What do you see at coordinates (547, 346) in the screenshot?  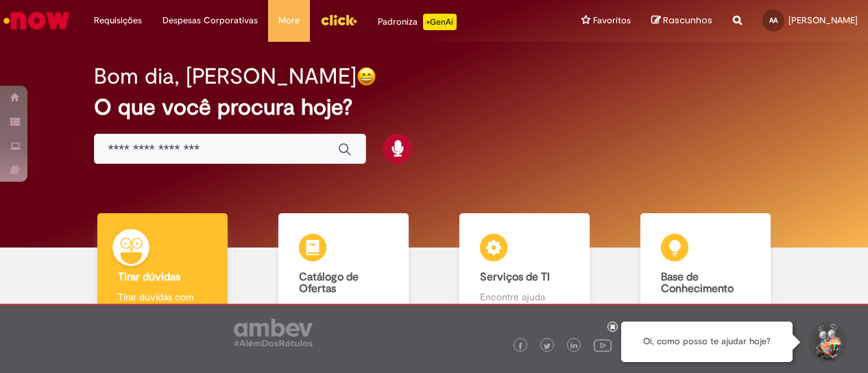 I see `img: logo_footer_twitter.png` at bounding box center [547, 346].